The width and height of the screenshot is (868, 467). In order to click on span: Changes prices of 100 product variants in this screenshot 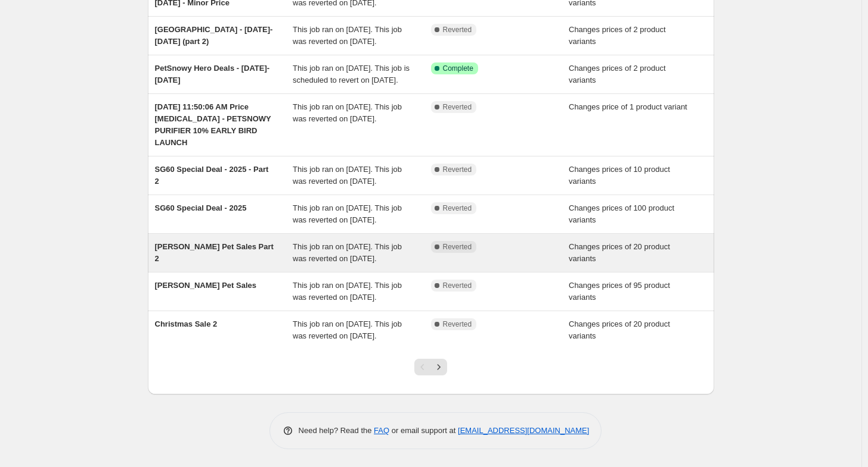, I will do `click(621, 214)`.